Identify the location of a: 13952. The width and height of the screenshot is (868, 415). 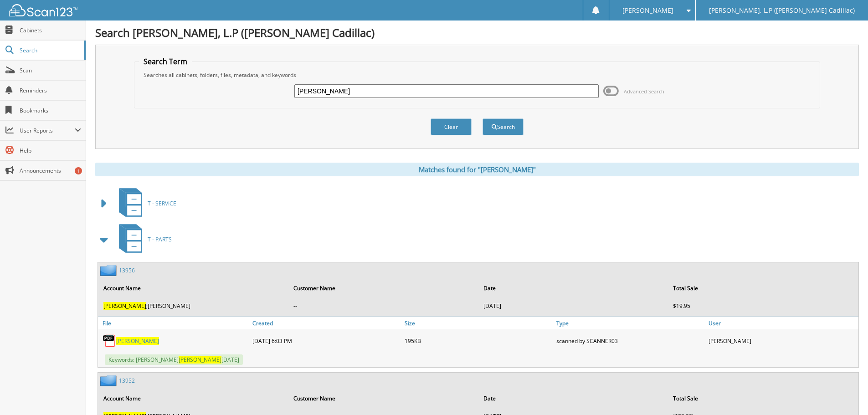
(127, 380).